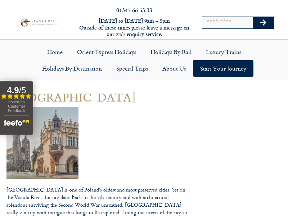  What do you see at coordinates (223, 52) in the screenshot?
I see `a: Luxury Trains` at bounding box center [223, 52].